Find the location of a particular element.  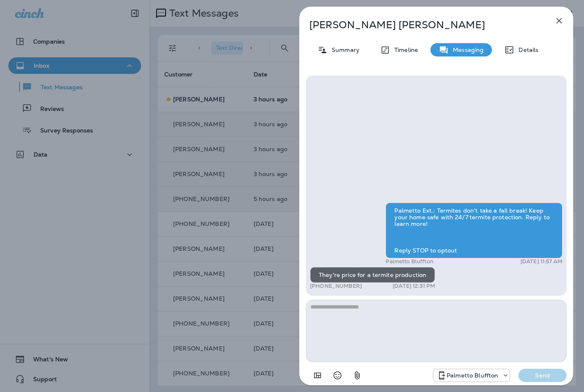

div: +1 (843) 604-3631 is located at coordinates (471, 375).